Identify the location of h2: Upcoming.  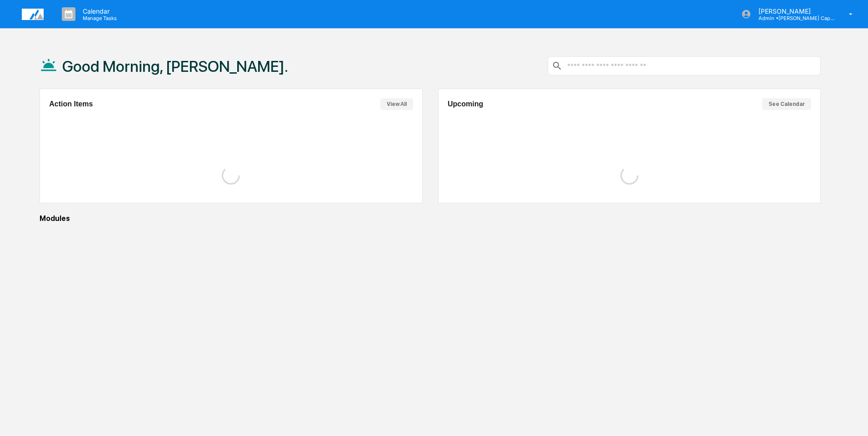
(466, 104).